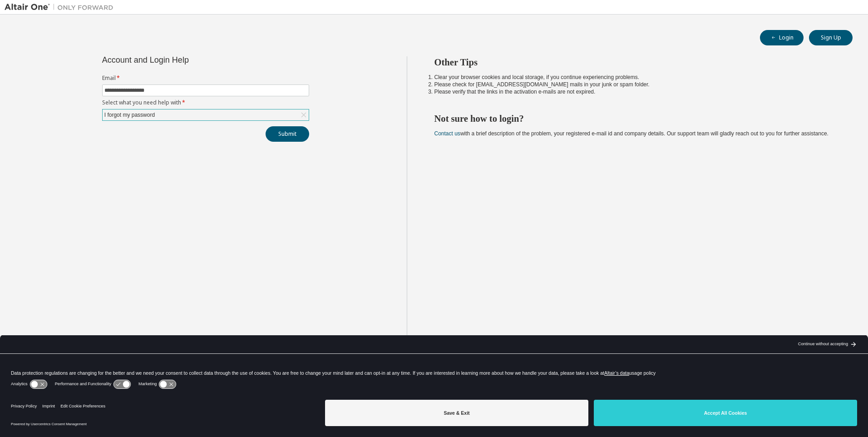  I want to click on div: Account and Login Help, so click(185, 60).